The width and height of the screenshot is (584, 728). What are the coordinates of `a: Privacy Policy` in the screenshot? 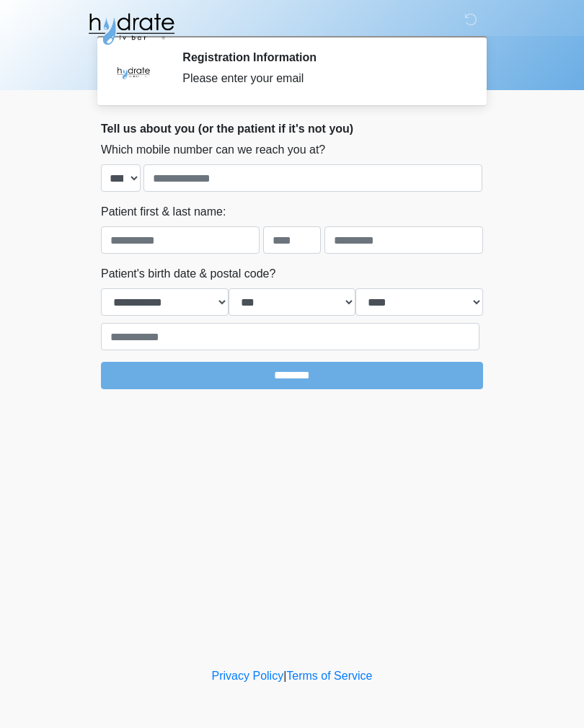 It's located at (248, 676).